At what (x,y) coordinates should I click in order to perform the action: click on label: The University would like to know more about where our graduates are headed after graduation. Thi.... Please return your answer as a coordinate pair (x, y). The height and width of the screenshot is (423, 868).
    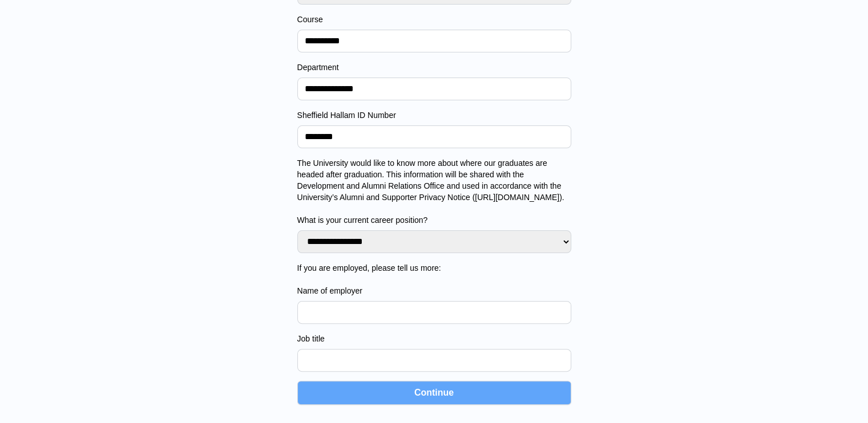
    Looking at the image, I should click on (434, 192).